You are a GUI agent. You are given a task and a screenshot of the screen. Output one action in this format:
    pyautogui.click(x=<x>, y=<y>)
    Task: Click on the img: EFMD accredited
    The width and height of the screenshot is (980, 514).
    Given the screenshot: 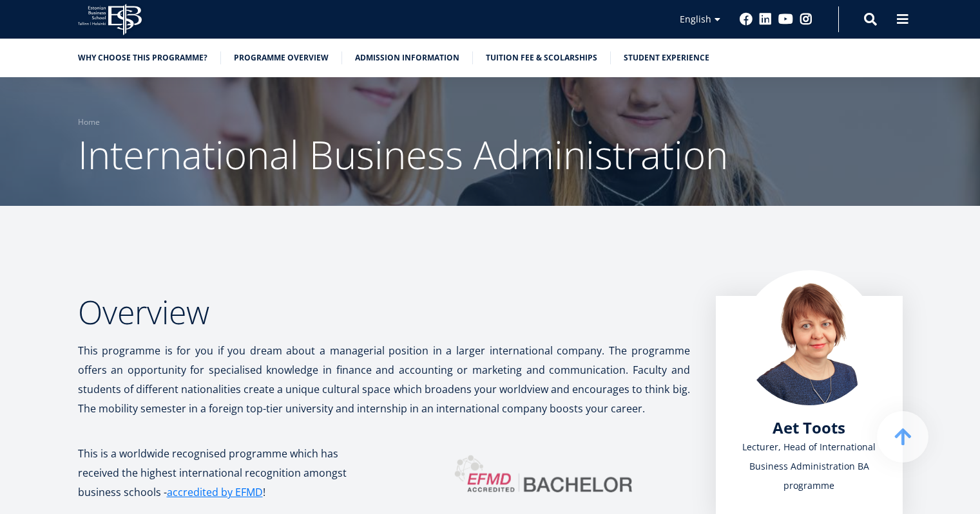 What is the action you would take?
    pyautogui.click(x=543, y=473)
    